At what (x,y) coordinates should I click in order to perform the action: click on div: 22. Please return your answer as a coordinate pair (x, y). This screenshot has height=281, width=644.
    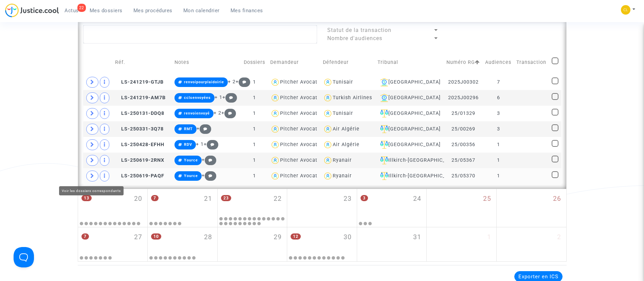
    Looking at the image, I should click on (81, 8).